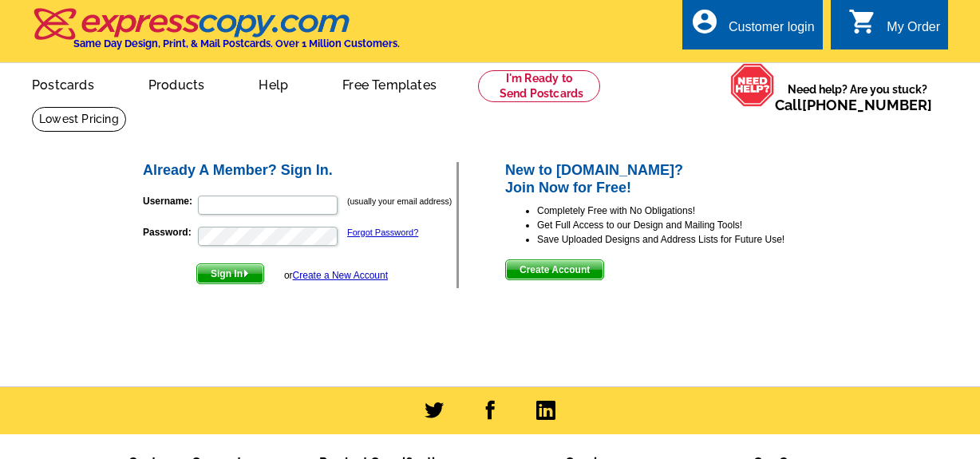 This screenshot has width=980, height=459. Describe the element at coordinates (299, 171) in the screenshot. I see `h2: Already A Member? Sign In.` at that location.